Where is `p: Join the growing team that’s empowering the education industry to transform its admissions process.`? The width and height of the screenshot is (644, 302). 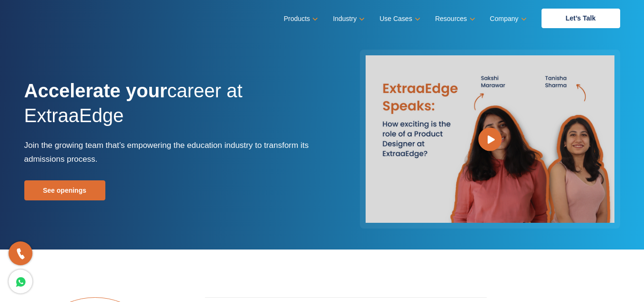
p: Join the growing team that’s empowering the education industry to transform its admissions process. is located at coordinates (170, 152).